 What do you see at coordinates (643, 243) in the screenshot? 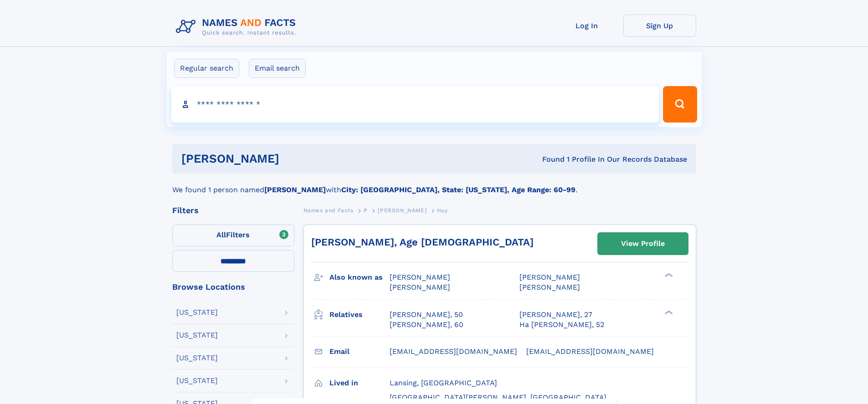
I see `div: View Profile` at bounding box center [643, 243].